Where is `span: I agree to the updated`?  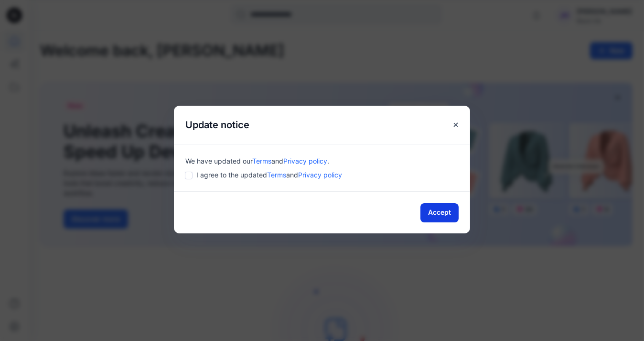 span: I agree to the updated is located at coordinates (269, 174).